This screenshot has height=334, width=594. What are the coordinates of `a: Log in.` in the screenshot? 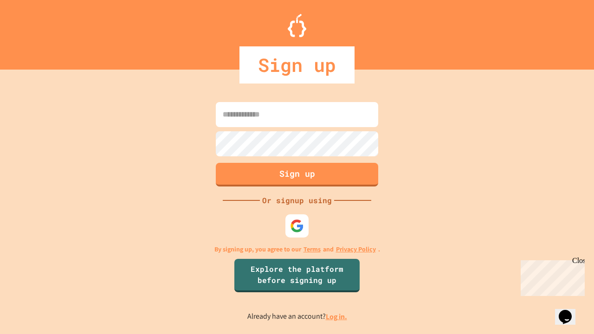 It's located at (337, 317).